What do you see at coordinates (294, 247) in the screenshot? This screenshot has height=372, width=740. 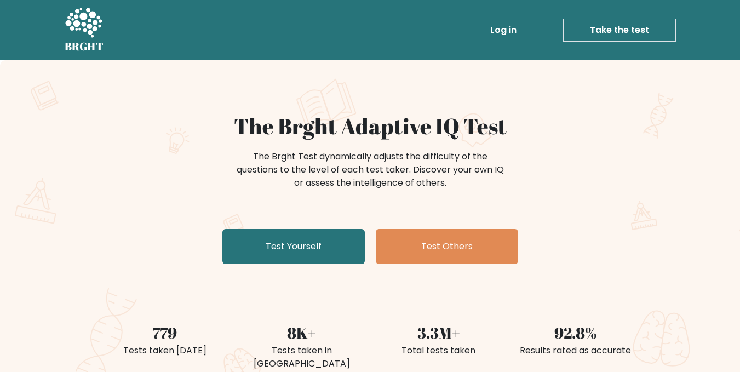 I see `a: Test Yourself` at bounding box center [294, 247].